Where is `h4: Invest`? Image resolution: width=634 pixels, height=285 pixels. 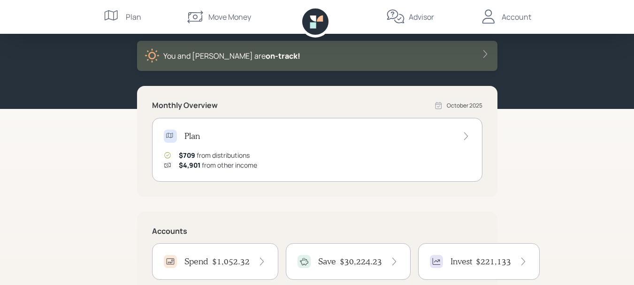 h4: Invest is located at coordinates (461, 261).